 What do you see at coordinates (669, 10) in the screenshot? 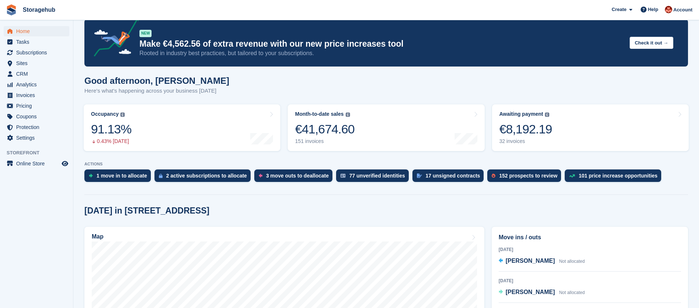
I see `img: Nick` at bounding box center [669, 10].